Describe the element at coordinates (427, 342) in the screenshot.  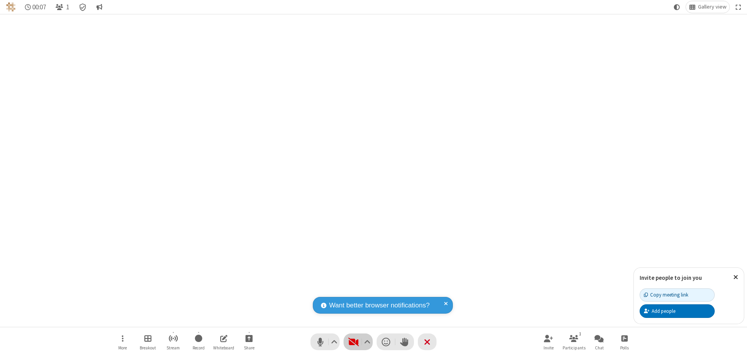
I see `button: End or leave meeting` at that location.